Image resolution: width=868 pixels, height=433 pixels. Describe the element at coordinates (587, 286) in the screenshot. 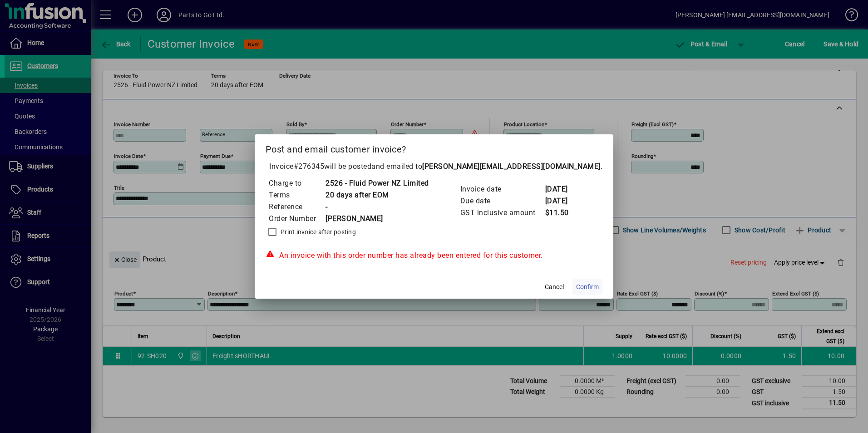

I see `button: Confirm` at that location.